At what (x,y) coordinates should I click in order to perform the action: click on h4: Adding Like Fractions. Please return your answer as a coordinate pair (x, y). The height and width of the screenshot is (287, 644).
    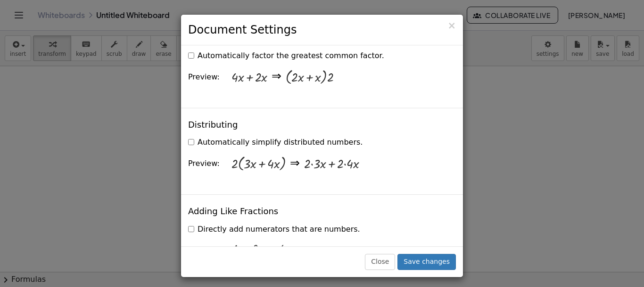
    Looking at the image, I should click on (233, 211).